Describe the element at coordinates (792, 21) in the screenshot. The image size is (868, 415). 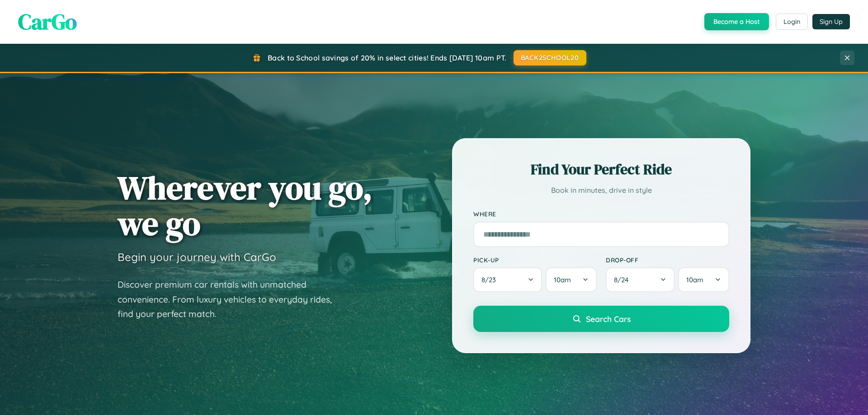
I see `button: Login` at that location.